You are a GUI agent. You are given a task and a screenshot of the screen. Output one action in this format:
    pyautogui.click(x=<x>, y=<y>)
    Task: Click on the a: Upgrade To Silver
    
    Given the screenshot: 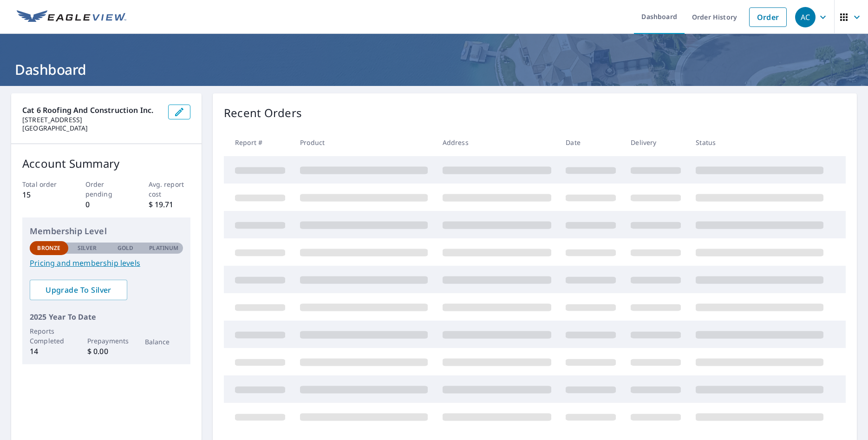 What is the action you would take?
    pyautogui.click(x=79, y=289)
    